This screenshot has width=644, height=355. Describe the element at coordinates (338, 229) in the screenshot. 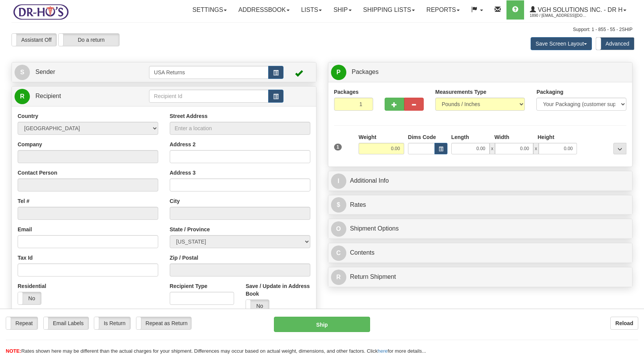

I see `span: O` at that location.